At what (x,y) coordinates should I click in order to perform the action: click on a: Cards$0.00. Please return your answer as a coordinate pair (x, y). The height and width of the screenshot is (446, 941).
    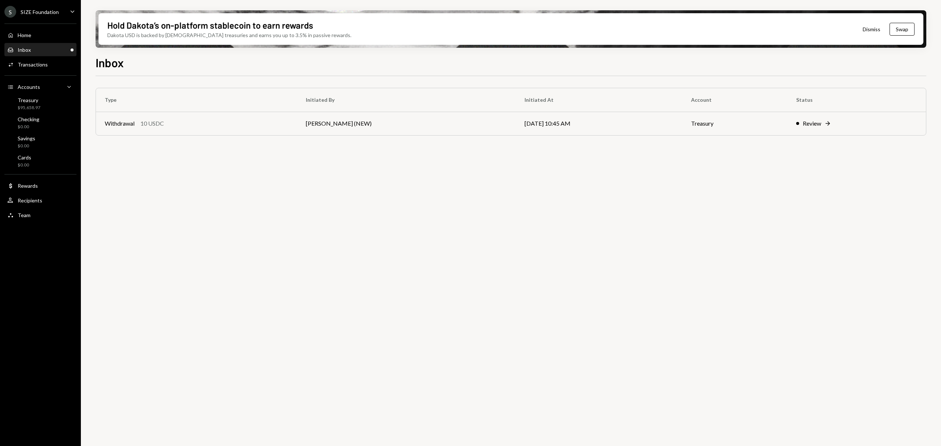
    Looking at the image, I should click on (40, 161).